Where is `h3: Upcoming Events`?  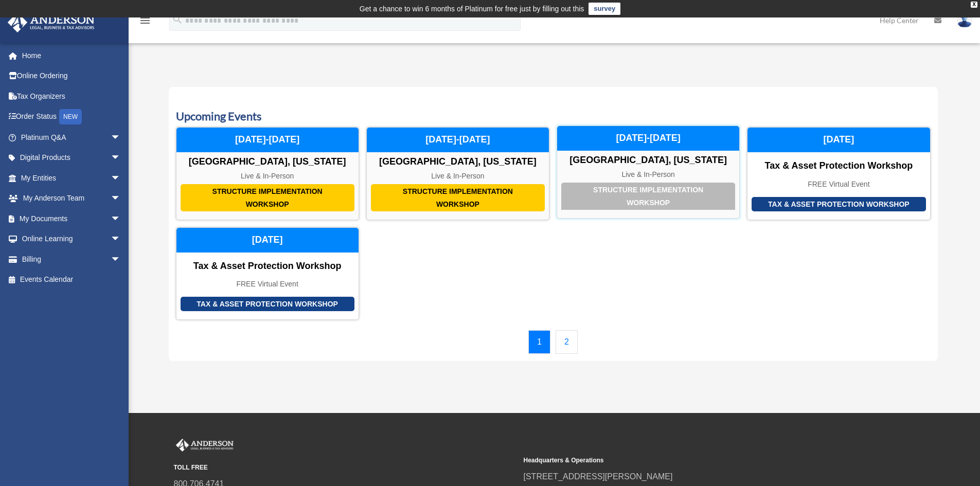
h3: Upcoming Events is located at coordinates (553, 116).